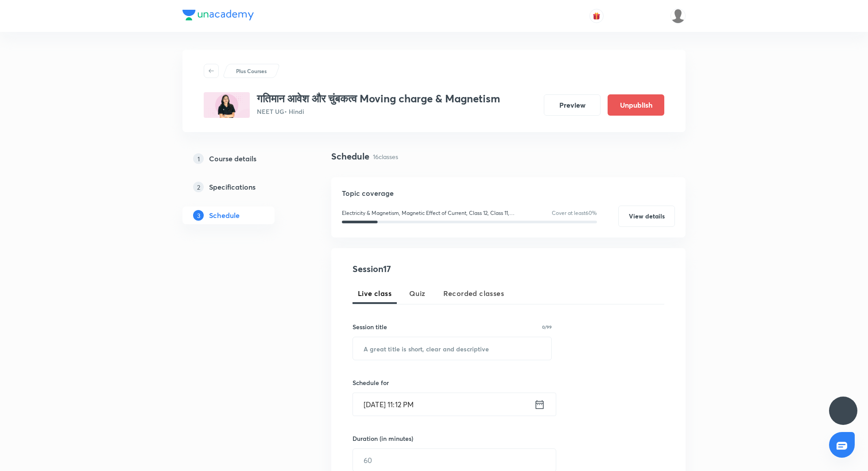 The image size is (868, 471). What do you see at coordinates (417, 294) in the screenshot?
I see `span: Quiz` at bounding box center [417, 294].